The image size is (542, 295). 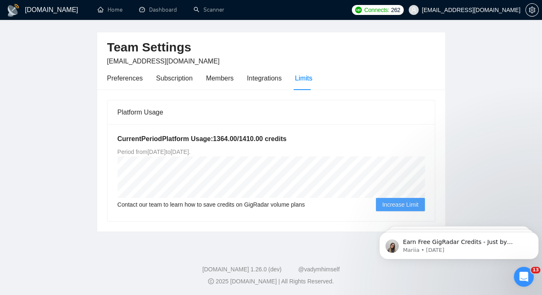 What do you see at coordinates (211, 205) in the screenshot?
I see `span: Contact our team to learn how to save credits on GigRadar volume plans` at bounding box center [211, 205].